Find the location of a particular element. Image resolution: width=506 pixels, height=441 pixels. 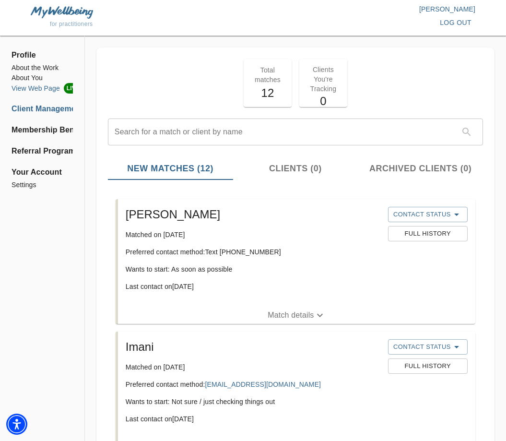

button: log out is located at coordinates (456, 23).